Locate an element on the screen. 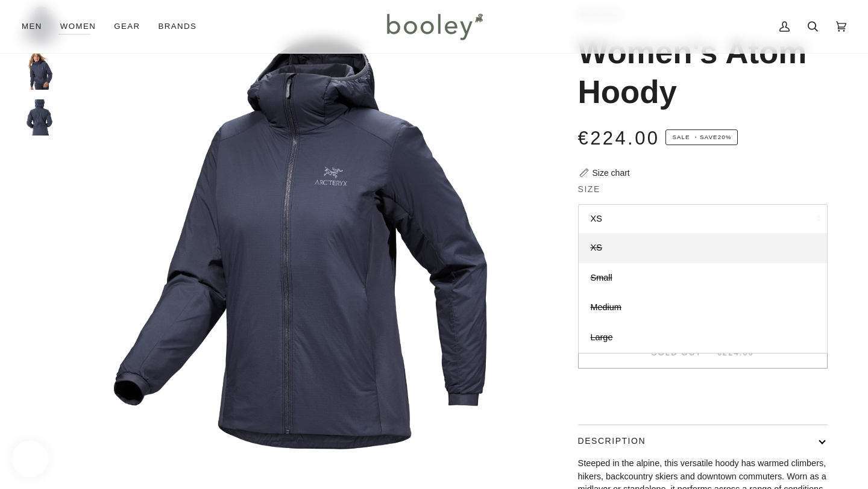  span: Large is located at coordinates (602, 337).